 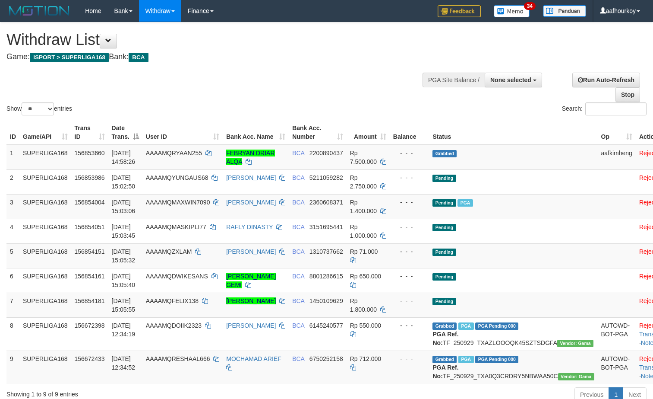 I want to click on span: AAAAMQZXLAM, so click(x=169, y=251).